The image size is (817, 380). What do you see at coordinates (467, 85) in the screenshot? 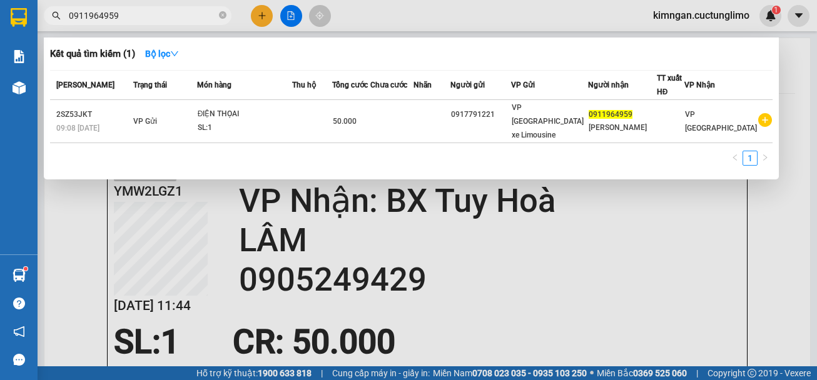
I see `span: Người gửi` at bounding box center [467, 85].